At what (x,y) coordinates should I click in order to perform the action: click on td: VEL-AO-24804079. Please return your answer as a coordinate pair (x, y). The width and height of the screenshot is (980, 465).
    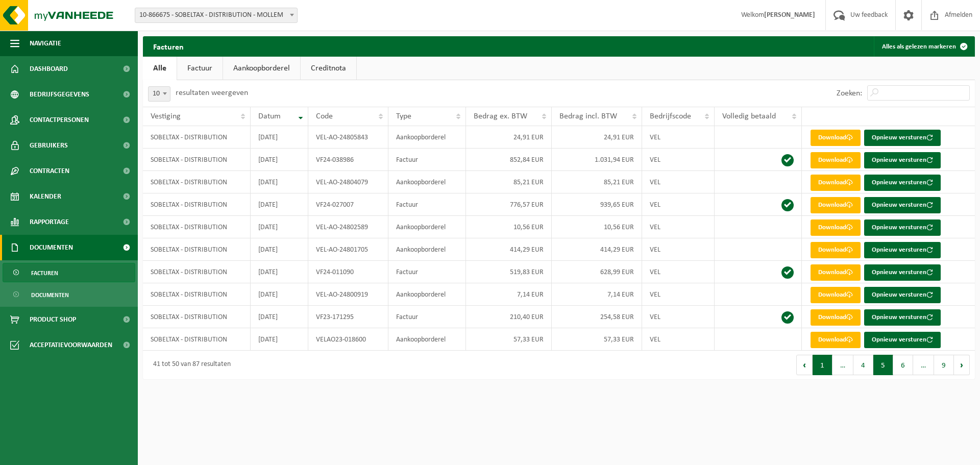
    Looking at the image, I should click on (348, 182).